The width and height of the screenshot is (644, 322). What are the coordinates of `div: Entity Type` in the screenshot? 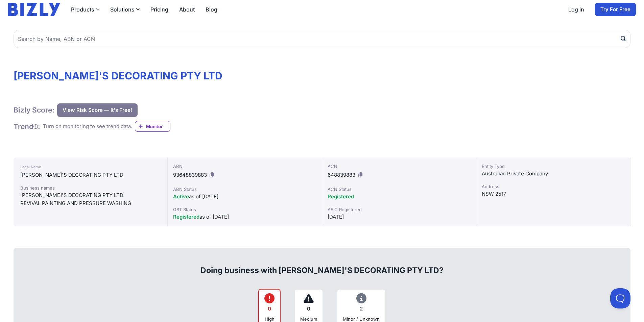 It's located at (553, 166).